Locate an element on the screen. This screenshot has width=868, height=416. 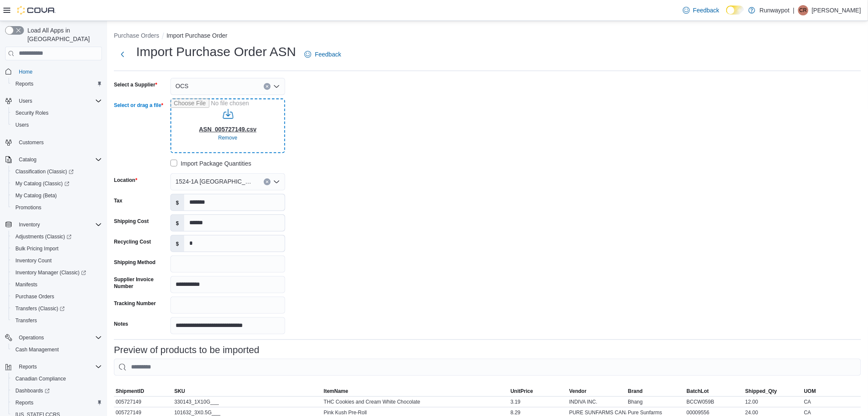
a: Promotions is located at coordinates (28, 208).